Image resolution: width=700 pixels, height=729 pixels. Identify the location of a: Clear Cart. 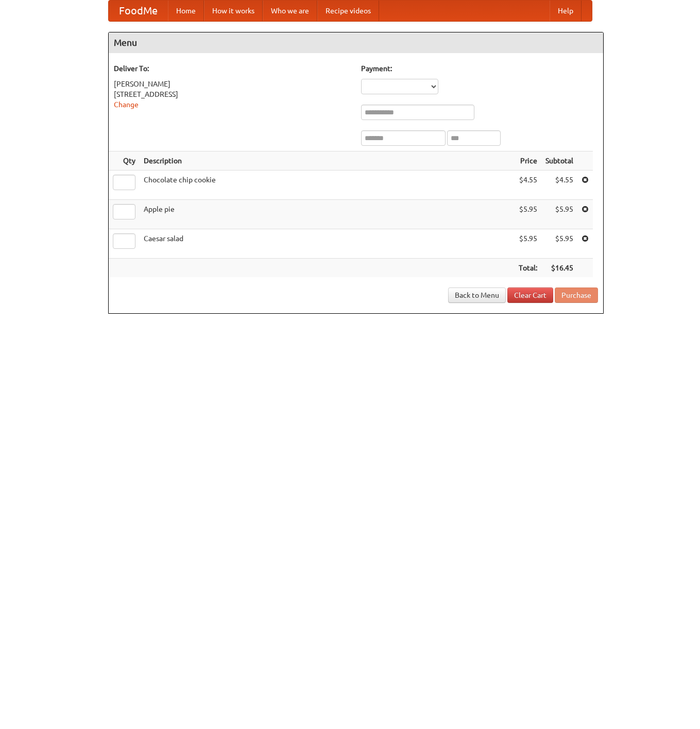
(530, 295).